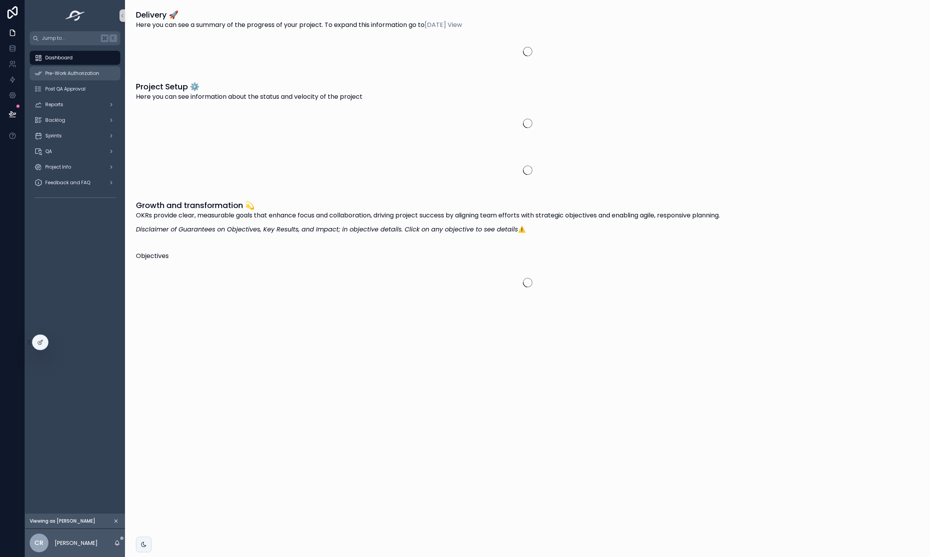 This screenshot has height=557, width=930. What do you see at coordinates (428, 216) in the screenshot?
I see `p: OKRs provide clear, measurable goals that enhance focus and collaboration, driving project succes...` at bounding box center [428, 216].